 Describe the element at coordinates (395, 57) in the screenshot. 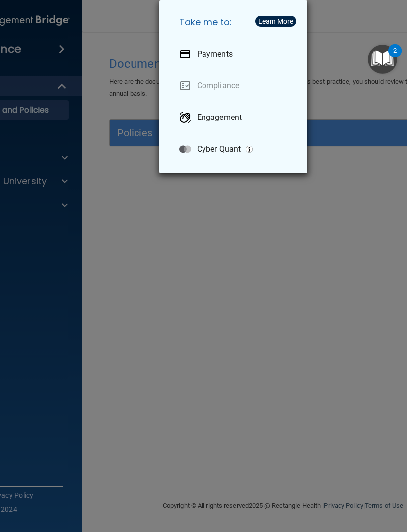

I see `div: 2` at that location.